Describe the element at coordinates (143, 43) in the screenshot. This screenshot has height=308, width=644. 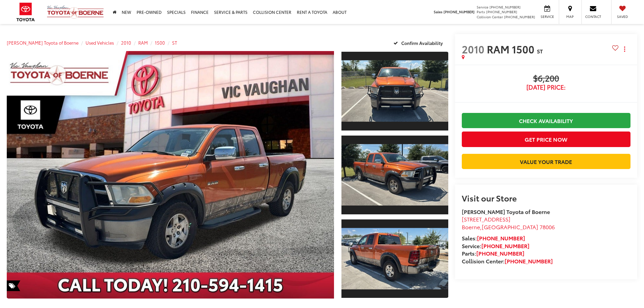
I see `a: RAM` at that location.